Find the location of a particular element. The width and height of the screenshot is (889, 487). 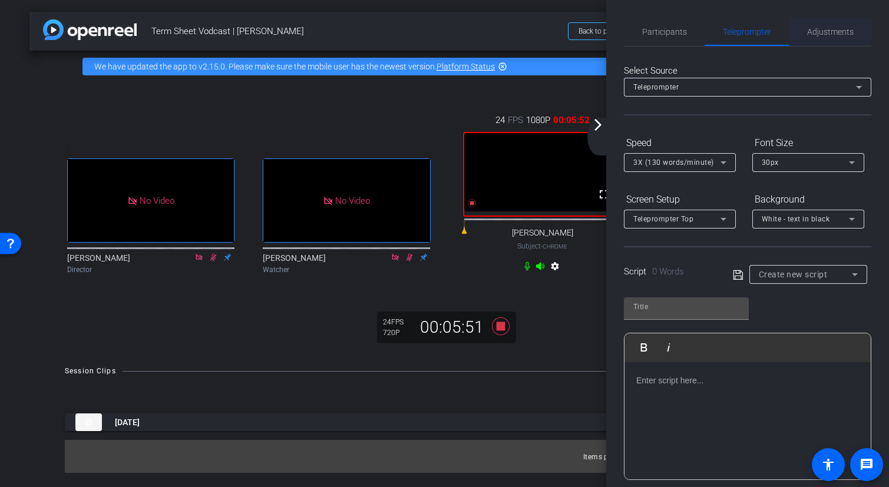

mat-icon: fullscreen is located at coordinates (604, 194).